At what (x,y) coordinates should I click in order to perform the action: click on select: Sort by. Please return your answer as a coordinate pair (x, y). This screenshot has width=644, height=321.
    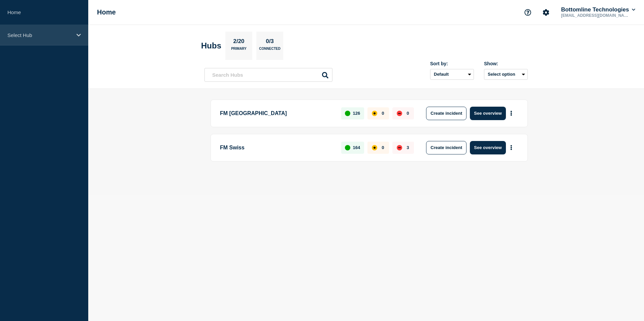
    Looking at the image, I should click on (452, 74).